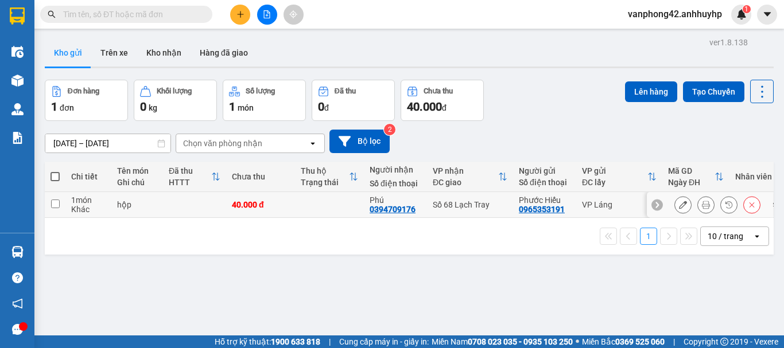 The width and height of the screenshot is (784, 348). What do you see at coordinates (395, 184) in the screenshot?
I see `div: Số điện thoại` at bounding box center [395, 184].